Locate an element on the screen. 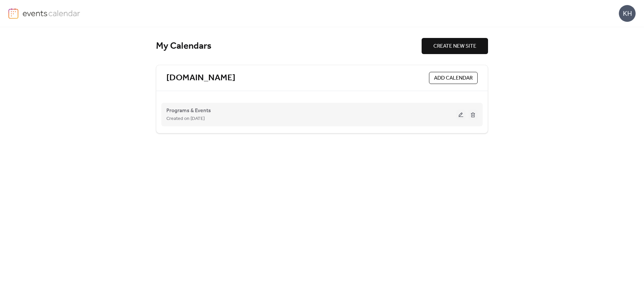 Image resolution: width=644 pixels, height=306 pixels. img: logo is located at coordinates (13, 13).